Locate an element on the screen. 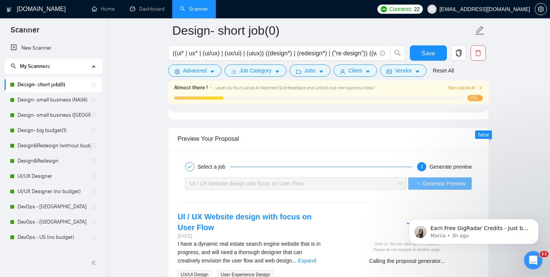  span: Train Laziza AI is located at coordinates (465, 88).